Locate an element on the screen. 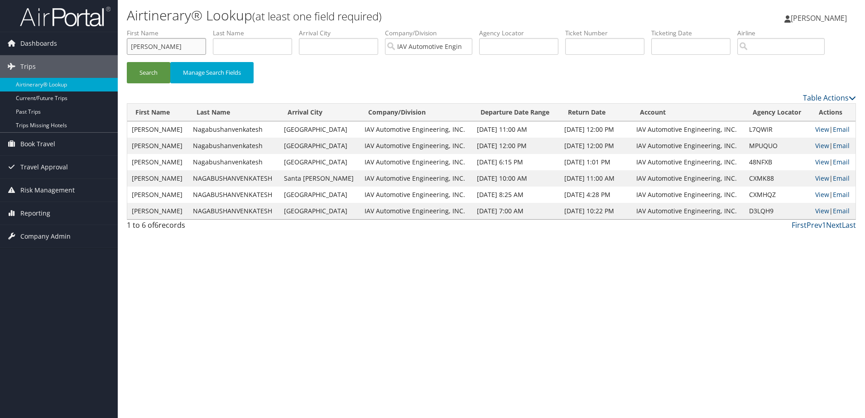  th: First Name: activate to sort column ascending is located at coordinates (158, 112).